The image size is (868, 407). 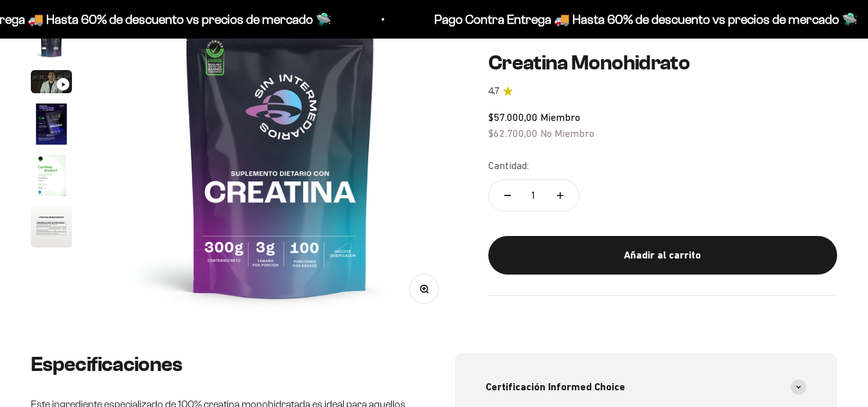 I want to click on label: Cantidad:, so click(x=508, y=166).